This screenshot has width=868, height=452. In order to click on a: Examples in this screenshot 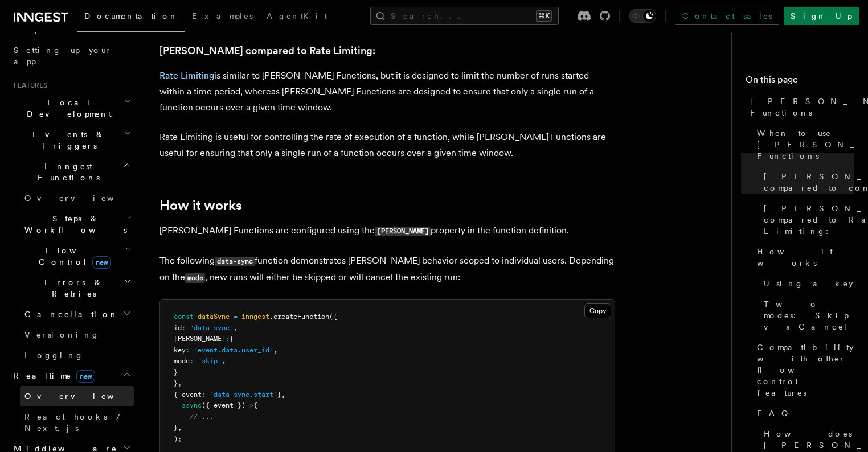, I will do `click(222, 17)`.